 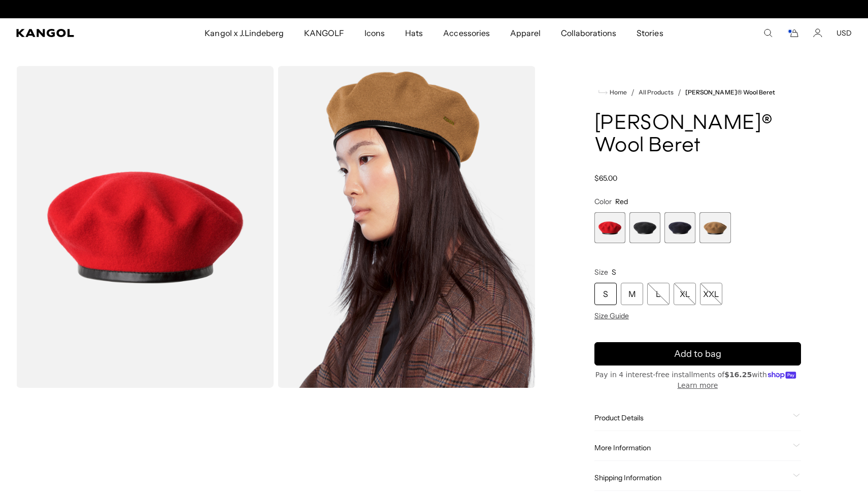 What do you see at coordinates (613, 92) in the screenshot?
I see `a: Home` at bounding box center [613, 92].